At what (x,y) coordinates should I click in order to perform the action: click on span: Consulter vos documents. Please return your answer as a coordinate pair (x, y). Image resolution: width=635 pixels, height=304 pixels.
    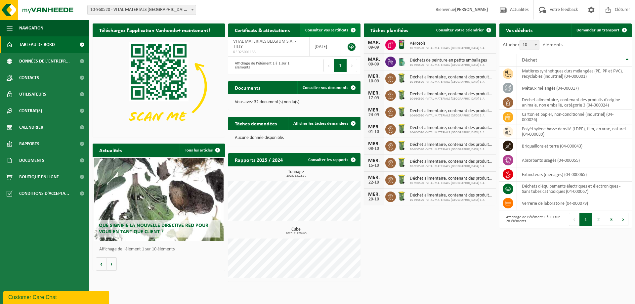
    Looking at the image, I should click on (325, 88).